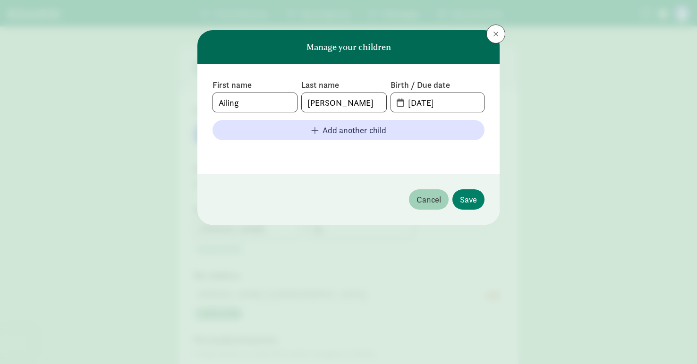  What do you see at coordinates (349, 47) in the screenshot?
I see `h6: Manage your children` at bounding box center [349, 47].